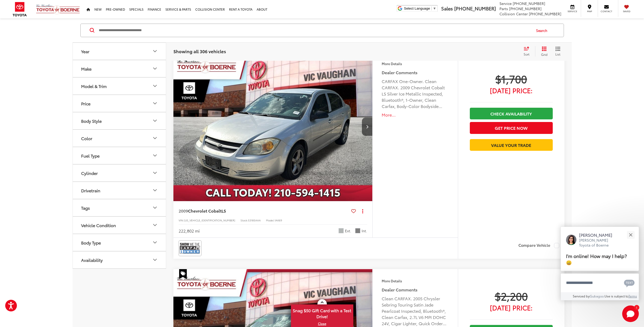  I want to click on span: 2009, so click(183, 211).